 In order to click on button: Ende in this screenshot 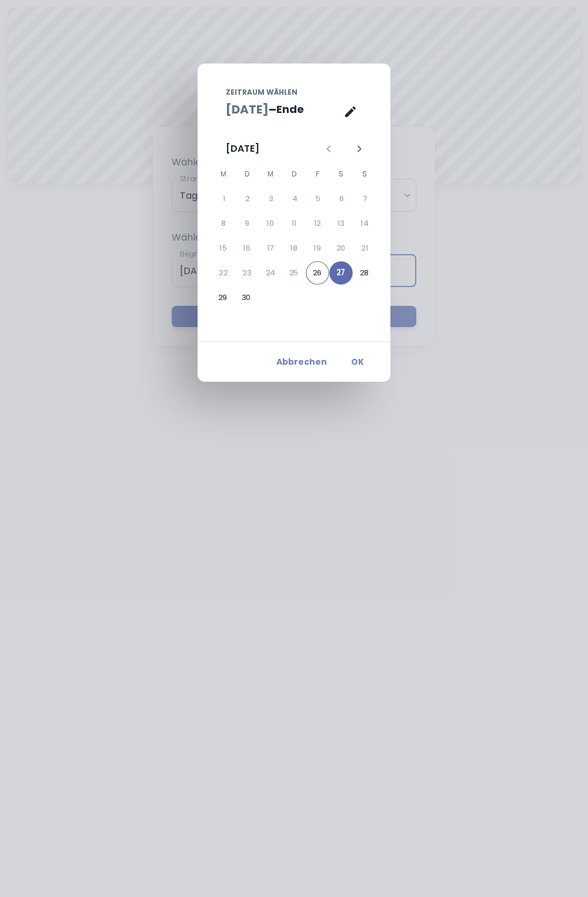, I will do `click(290, 109)`.